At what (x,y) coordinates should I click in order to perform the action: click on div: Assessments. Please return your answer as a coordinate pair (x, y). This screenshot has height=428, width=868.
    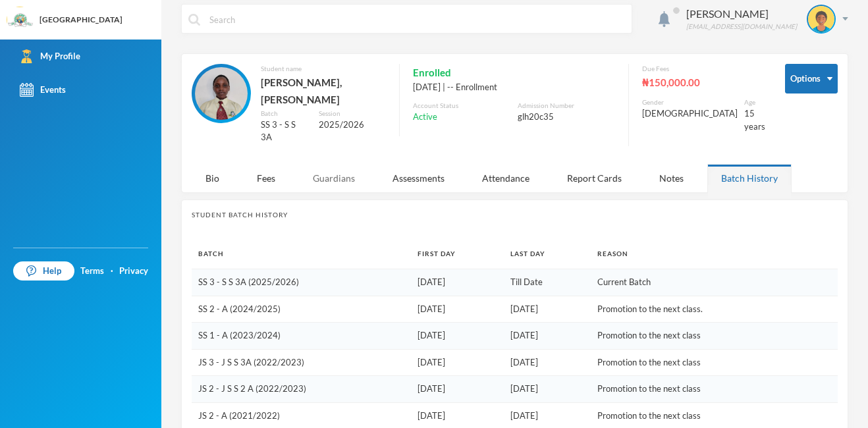
    Looking at the image, I should click on (418, 177).